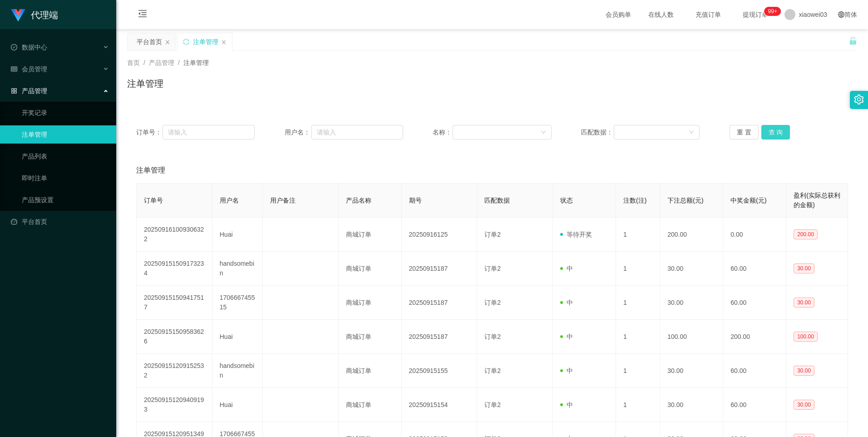  I want to click on span: 中奖金额(元), so click(748, 201).